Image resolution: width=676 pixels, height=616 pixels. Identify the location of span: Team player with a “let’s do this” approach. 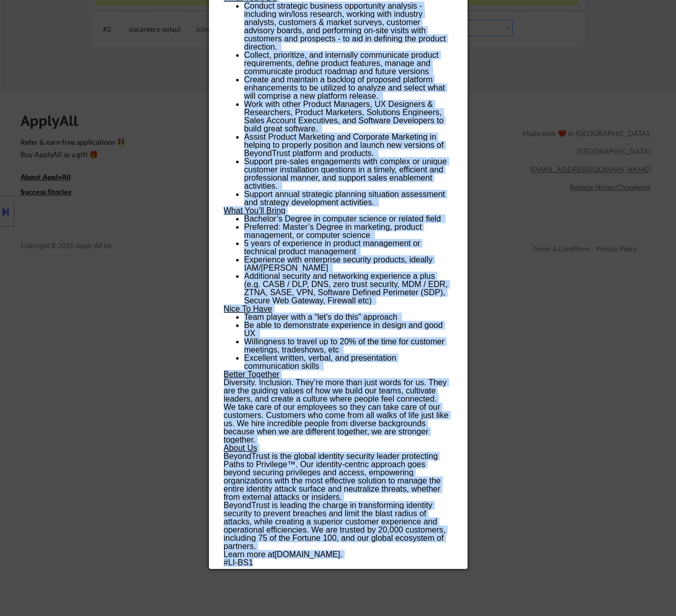
(320, 317).